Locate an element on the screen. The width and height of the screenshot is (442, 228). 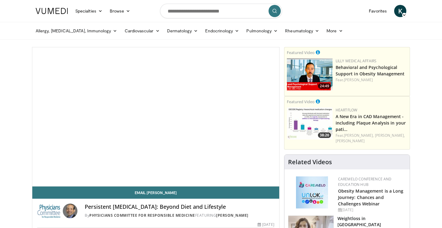
a: Pulmonology is located at coordinates (262, 31).